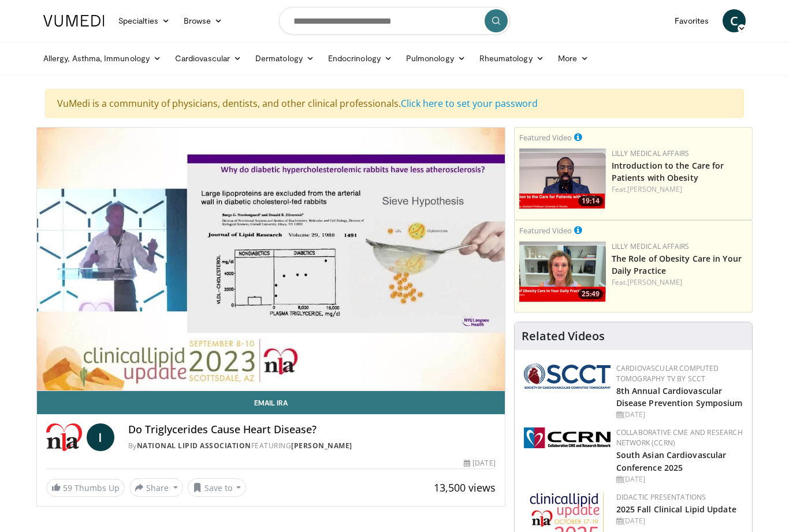  I want to click on a: Specialties, so click(144, 21).